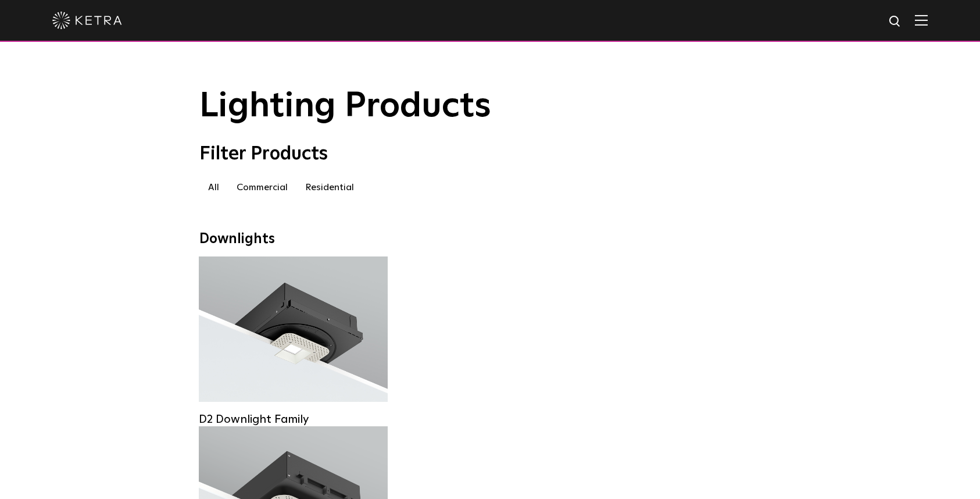 This screenshot has height=499, width=980. What do you see at coordinates (293, 419) in the screenshot?
I see `div: D2 Downlight Family` at bounding box center [293, 419].